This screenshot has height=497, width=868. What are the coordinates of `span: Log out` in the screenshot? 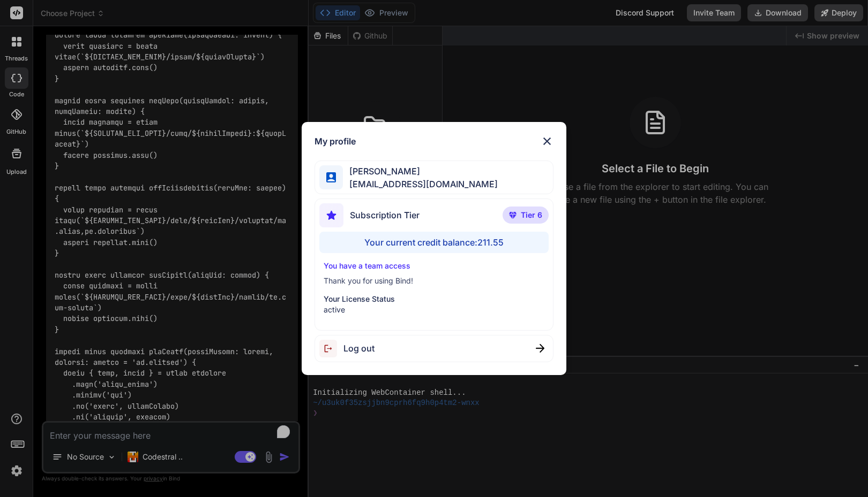 It's located at (359, 348).